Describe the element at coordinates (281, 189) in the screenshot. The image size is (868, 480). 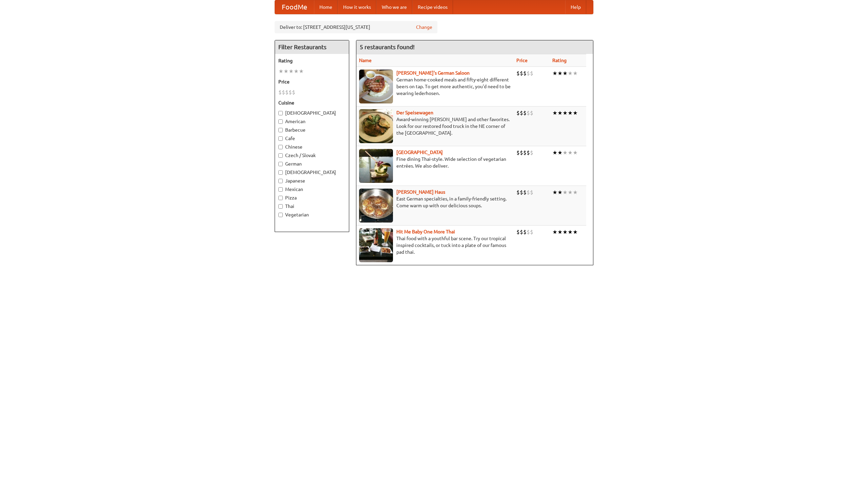
I see `input: Mexican` at that location.